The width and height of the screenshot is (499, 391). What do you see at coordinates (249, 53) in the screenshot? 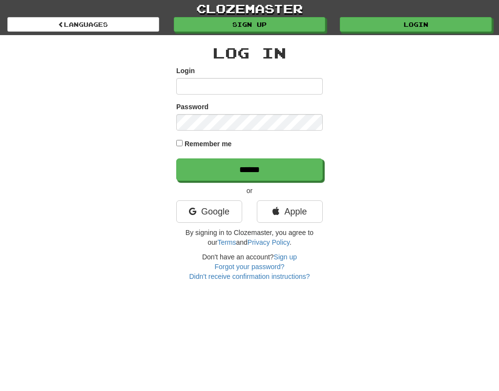
I see `h2: Log In` at bounding box center [249, 53].